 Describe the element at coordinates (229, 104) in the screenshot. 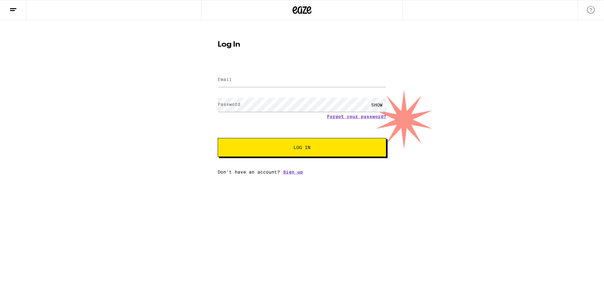

I see `label: Password` at that location.